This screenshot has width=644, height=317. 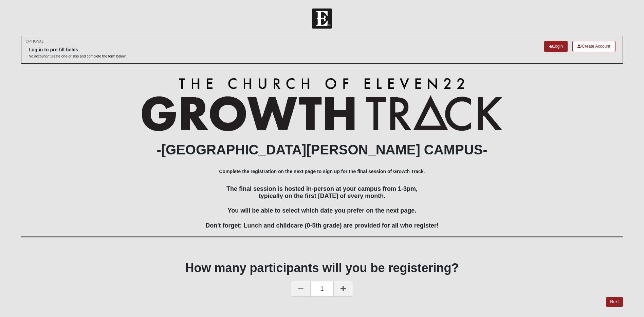 What do you see at coordinates (35, 41) in the screenshot?
I see `small: OPTIONAL` at bounding box center [35, 41].